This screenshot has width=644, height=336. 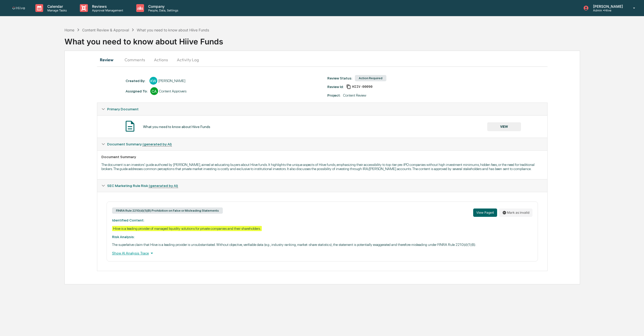 What do you see at coordinates (135, 60) in the screenshot?
I see `button: Comments` at bounding box center [135, 60].